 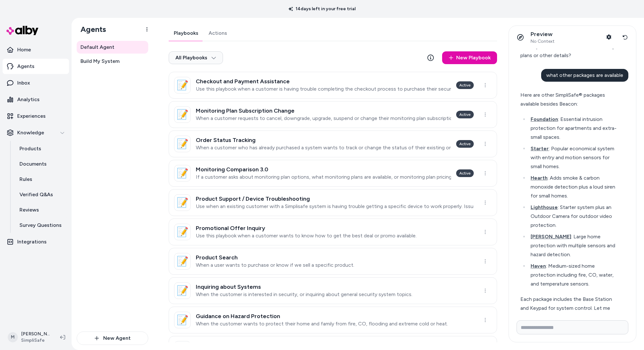 I want to click on p: Agents, so click(x=26, y=66).